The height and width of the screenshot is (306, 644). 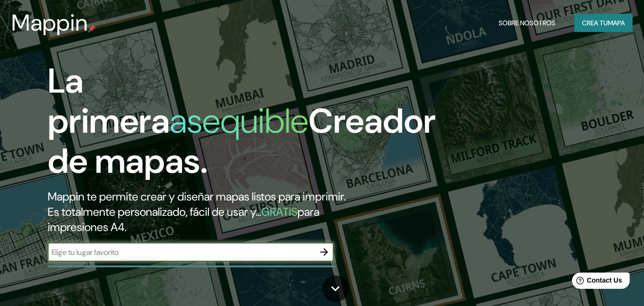 What do you see at coordinates (46, 12) in the screenshot?
I see `span: Contact Us` at bounding box center [46, 12].